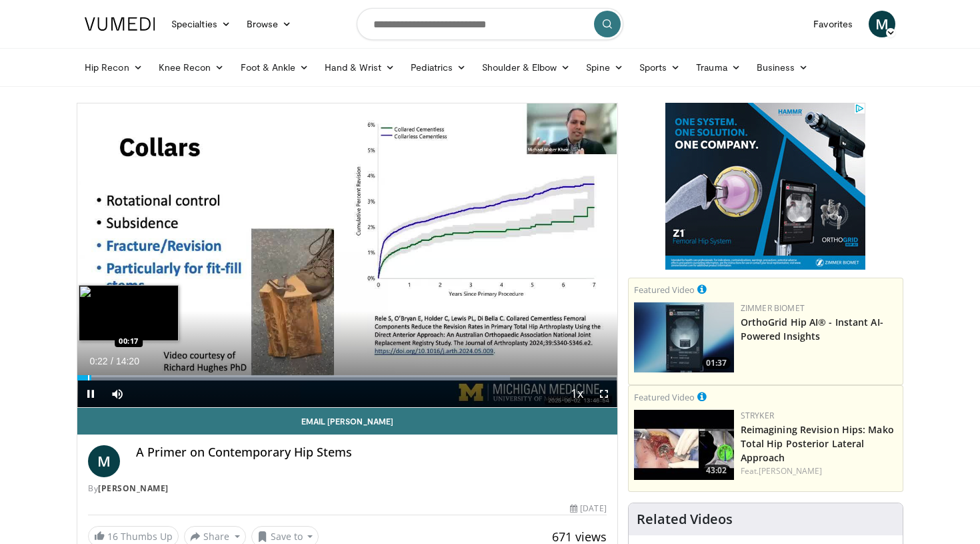 The width and height of the screenshot is (980, 544). I want to click on img: 51d03d7b-a4ba-45b7-9f92-2bfbd1feacc3.150x105_q85_crop-smart_upscale.jpg, so click(684, 337).